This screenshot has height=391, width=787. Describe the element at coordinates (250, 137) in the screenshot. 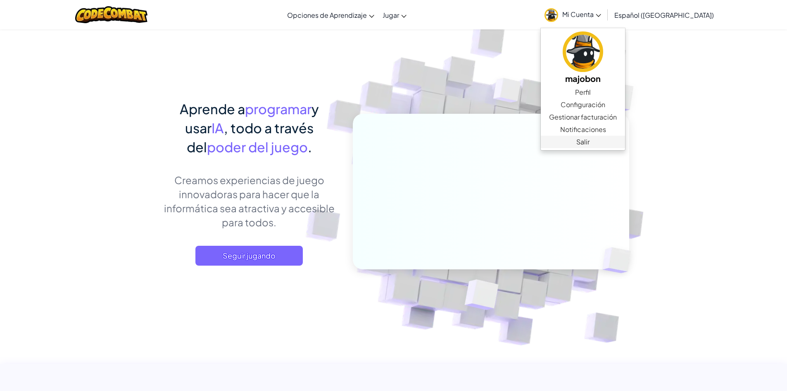

I see `span: , todo a través del` at that location.